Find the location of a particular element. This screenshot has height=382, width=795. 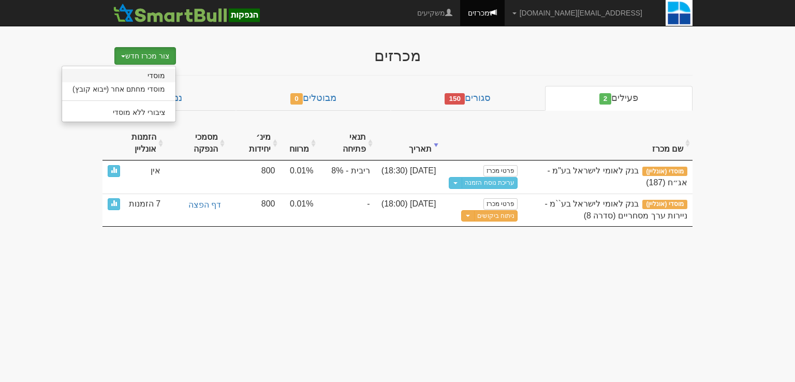

a: עריכת נוסח הזמנה is located at coordinates (490, 183).